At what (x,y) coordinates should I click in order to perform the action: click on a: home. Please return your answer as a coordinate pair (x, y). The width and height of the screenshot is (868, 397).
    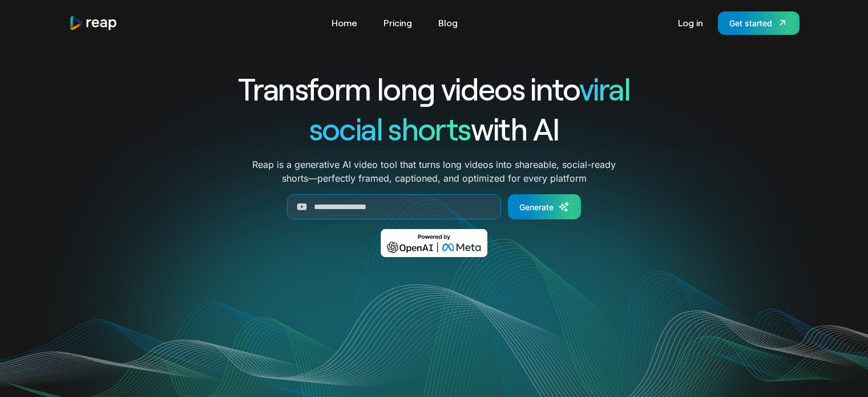
    Looking at the image, I should click on (93, 23).